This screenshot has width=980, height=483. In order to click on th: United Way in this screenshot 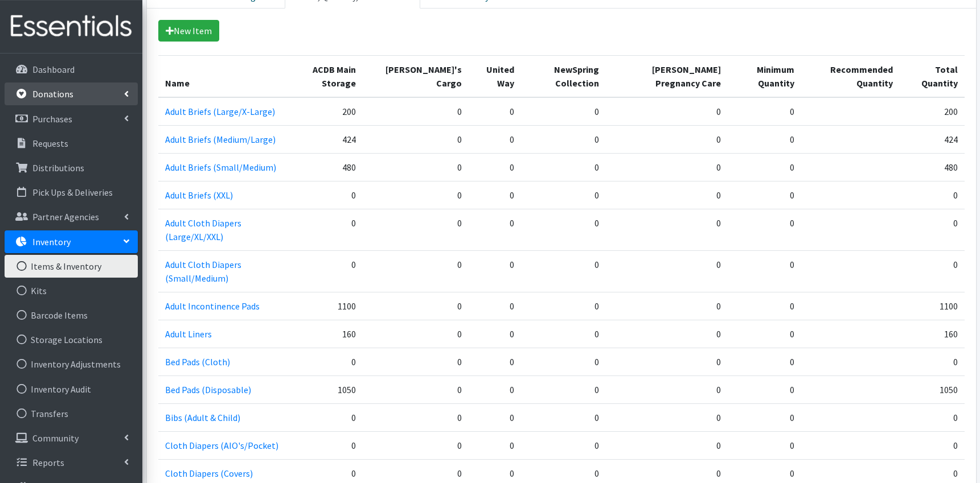, I will do `click(495, 76)`.